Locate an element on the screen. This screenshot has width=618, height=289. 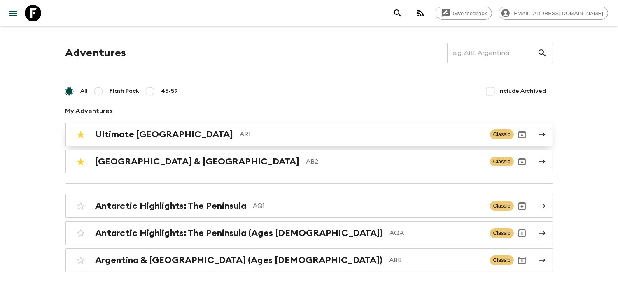
p: ABB is located at coordinates (436, 261).